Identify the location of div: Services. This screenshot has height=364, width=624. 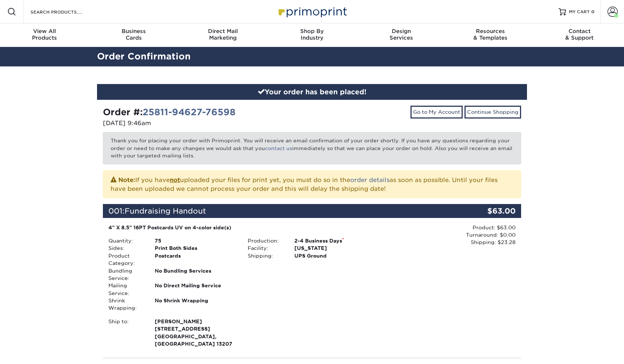
(401, 34).